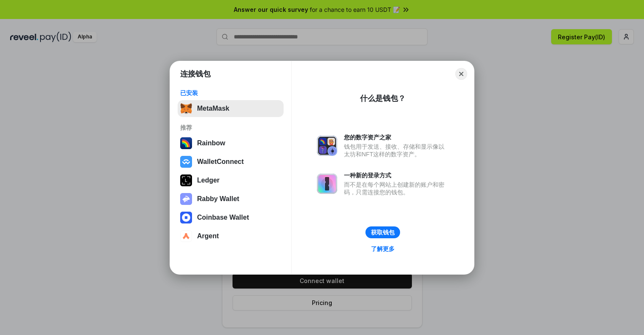 This screenshot has width=644, height=335. I want to click on div: 已安装, so click(231, 93).